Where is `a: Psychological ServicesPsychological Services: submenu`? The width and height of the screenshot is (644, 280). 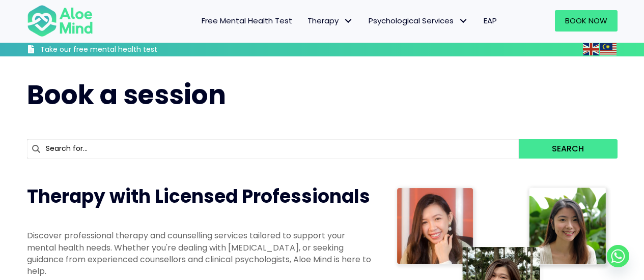 a: Psychological ServicesPsychological Services: submenu is located at coordinates (419, 21).